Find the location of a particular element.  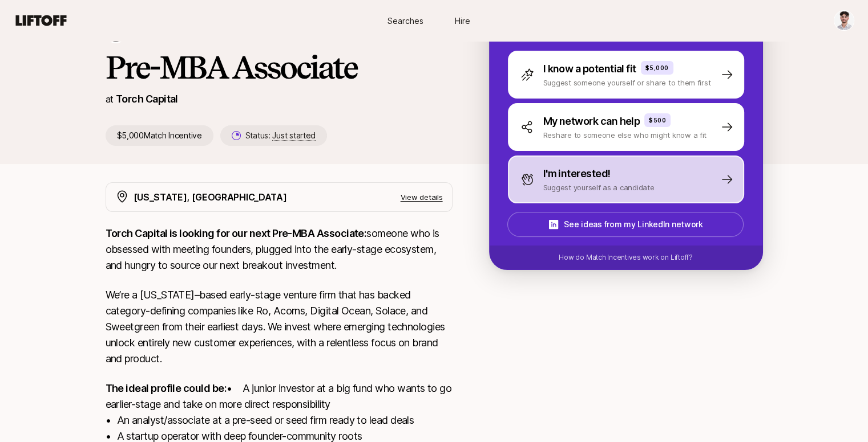

p: I know a potential fit is located at coordinates (589, 69).